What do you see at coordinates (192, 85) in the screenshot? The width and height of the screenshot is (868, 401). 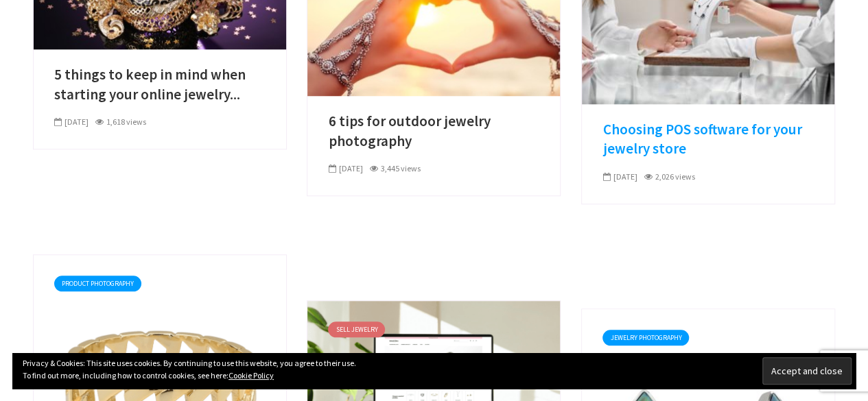 I see `div: Keywords by Traffic` at bounding box center [192, 85].